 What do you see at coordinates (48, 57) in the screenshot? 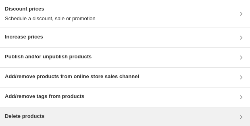
I see `h3: Publish and/or unpublish products` at bounding box center [48, 57].